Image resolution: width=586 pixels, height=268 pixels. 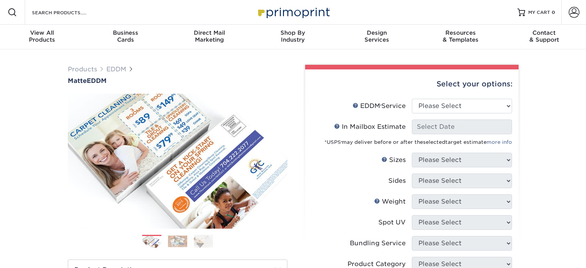 What do you see at coordinates (397, 181) in the screenshot?
I see `div: Sides` at bounding box center [397, 181].